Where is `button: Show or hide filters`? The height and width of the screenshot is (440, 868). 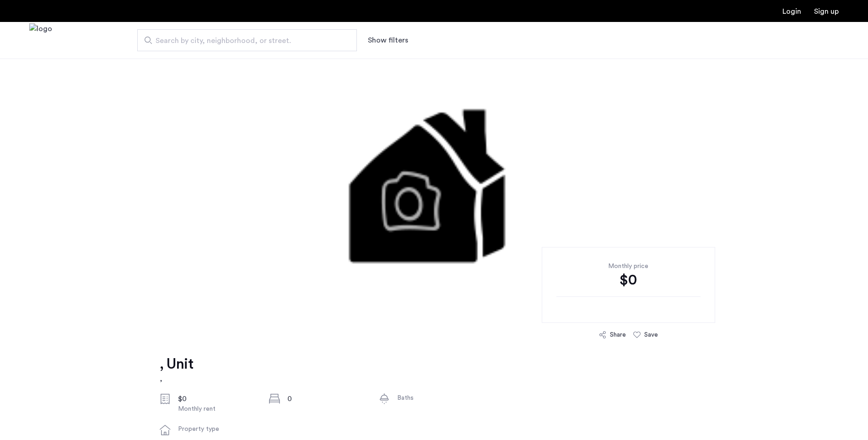 button: Show or hide filters is located at coordinates (388, 40).